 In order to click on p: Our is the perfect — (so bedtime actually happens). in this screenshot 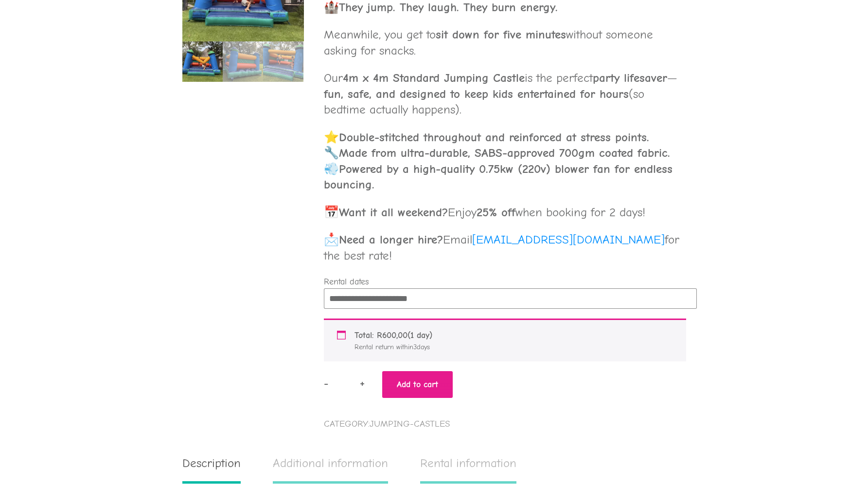, I will do `click(505, 100)`.